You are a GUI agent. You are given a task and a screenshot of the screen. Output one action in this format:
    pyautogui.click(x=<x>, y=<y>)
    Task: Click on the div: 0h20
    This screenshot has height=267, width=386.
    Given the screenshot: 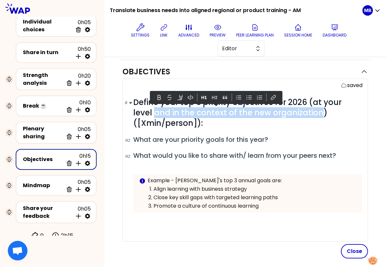 What is the action you would take?
    pyautogui.click(x=77, y=79)
    